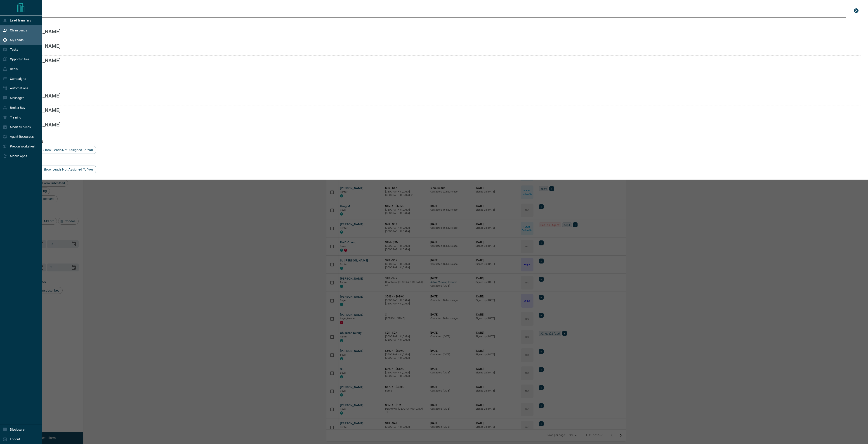  What do you see at coordinates (439, 141) in the screenshot?
I see `h3: phone matches` at bounding box center [439, 141].